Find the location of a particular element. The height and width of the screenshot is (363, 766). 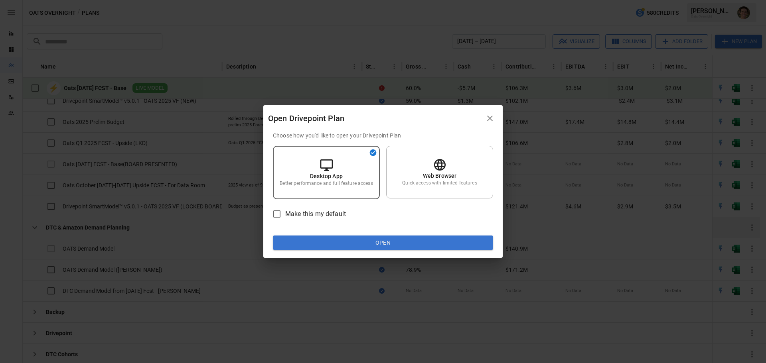

span: Make this my default is located at coordinates (316, 214).